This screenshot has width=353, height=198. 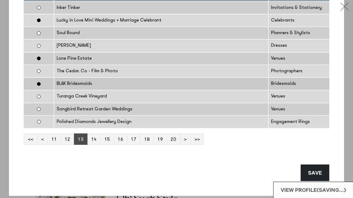 What do you see at coordinates (161, 71) in the screenshot?
I see `div: The Cedar. Co - Film & Photo` at bounding box center [161, 71].